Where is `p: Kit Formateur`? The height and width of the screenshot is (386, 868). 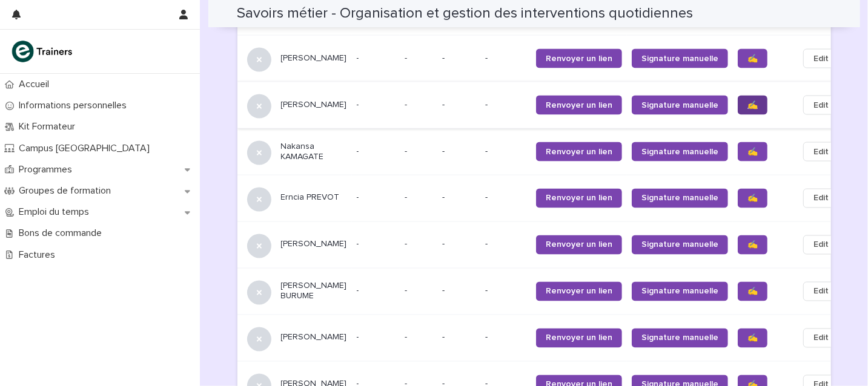 p: Kit Formateur is located at coordinates (49, 127).